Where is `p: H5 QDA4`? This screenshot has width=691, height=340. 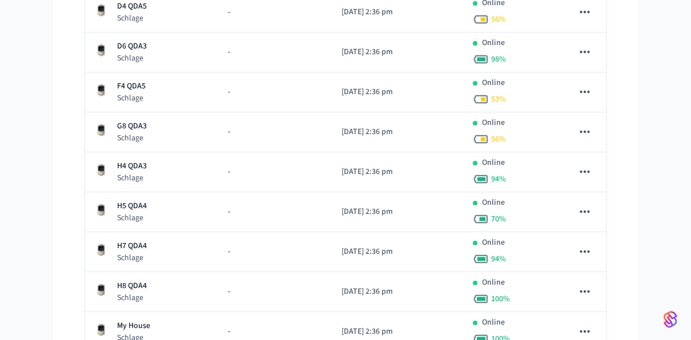 p: H5 QDA4 is located at coordinates (132, 206).